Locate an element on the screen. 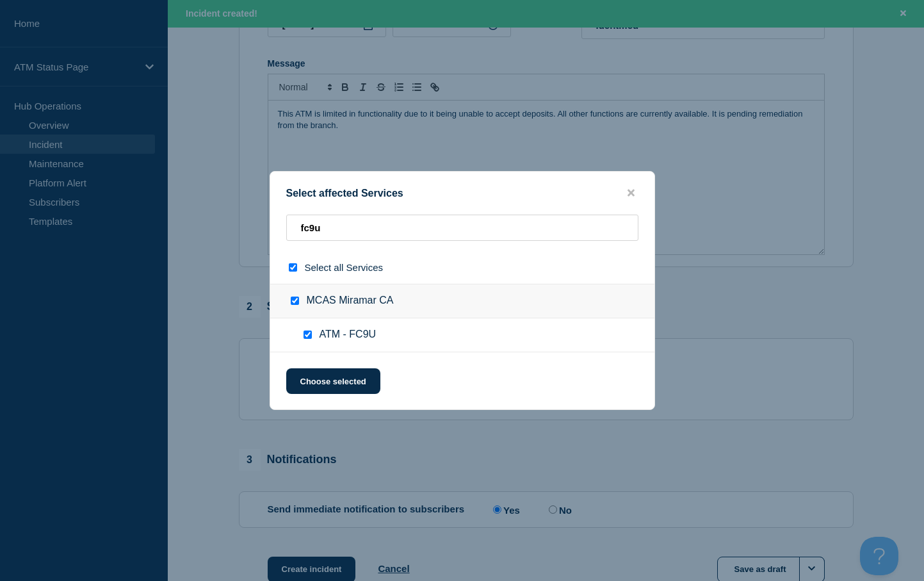 This screenshot has width=924, height=581. div: Select affected Services is located at coordinates (462, 193).